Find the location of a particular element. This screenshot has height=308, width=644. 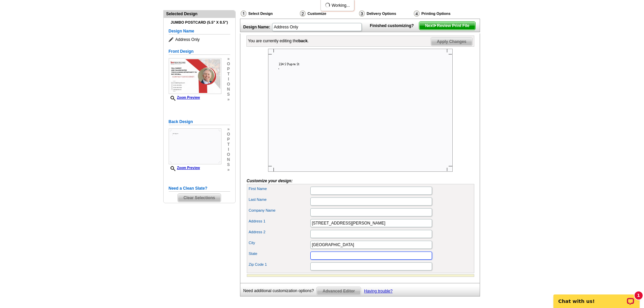

i: Customize your design: is located at coordinates (270, 181).